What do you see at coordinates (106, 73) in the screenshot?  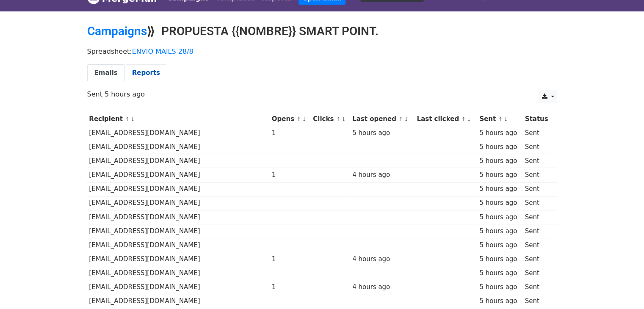 I see `a: Emails` at bounding box center [106, 73].